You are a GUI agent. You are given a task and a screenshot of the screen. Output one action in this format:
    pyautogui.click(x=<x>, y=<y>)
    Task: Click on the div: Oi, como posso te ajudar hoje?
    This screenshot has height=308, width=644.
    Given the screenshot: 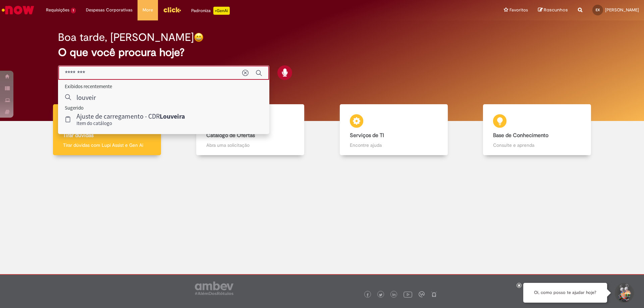 What is the action you would take?
    pyautogui.click(x=565, y=293)
    